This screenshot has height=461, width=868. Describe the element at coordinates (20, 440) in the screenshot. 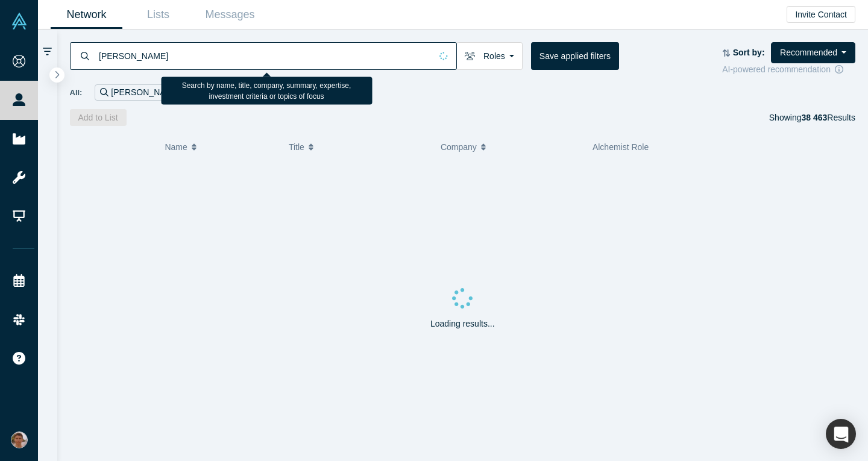

I see `img: Mikhail Baklanov's Account` at that location.